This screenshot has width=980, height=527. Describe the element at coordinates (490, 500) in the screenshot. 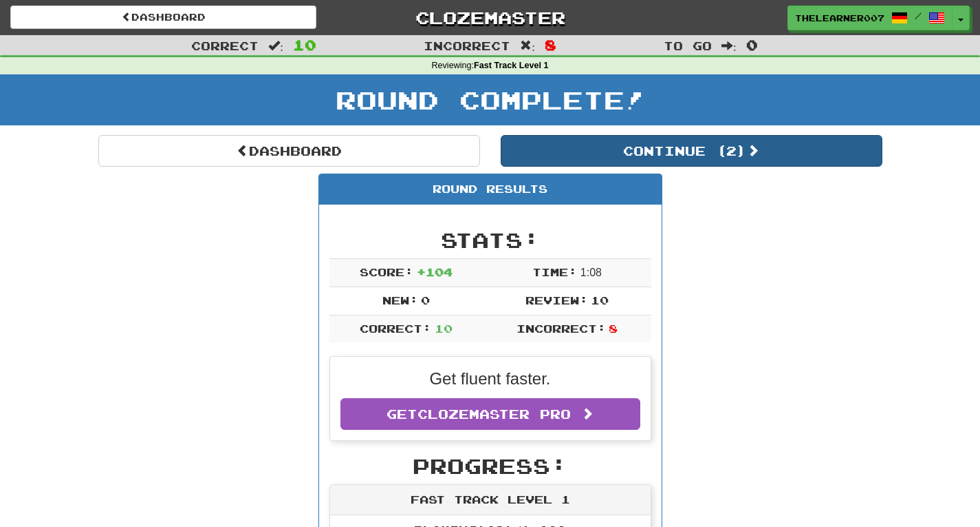

I see `div: Fast Track Level 1` at that location.